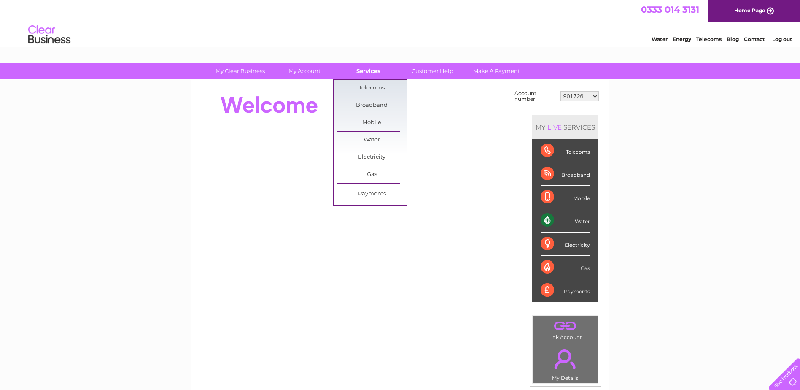  Describe the element at coordinates (782, 39) in the screenshot. I see `a: Log out` at that location.